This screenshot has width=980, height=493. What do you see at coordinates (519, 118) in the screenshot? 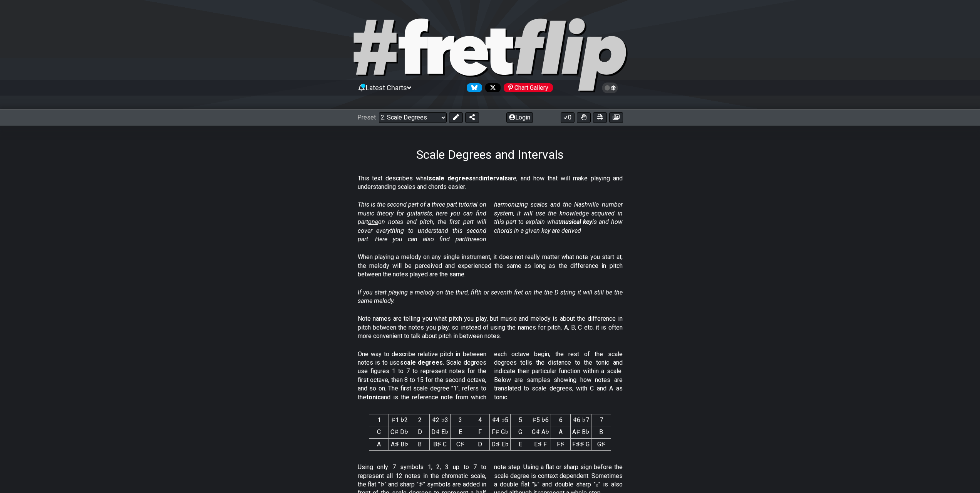
I see `button: Login` at bounding box center [519, 118].